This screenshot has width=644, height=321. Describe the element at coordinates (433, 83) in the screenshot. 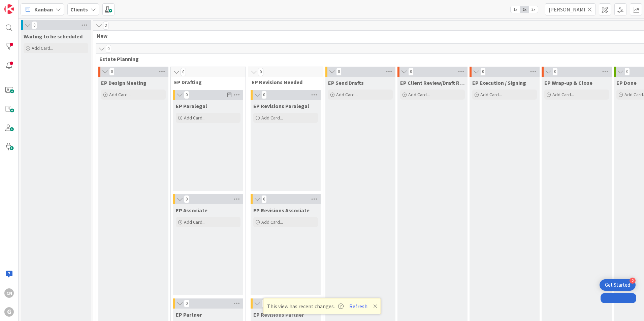

I see `span: EP Client Review/Draft Review Meeting` at that location.